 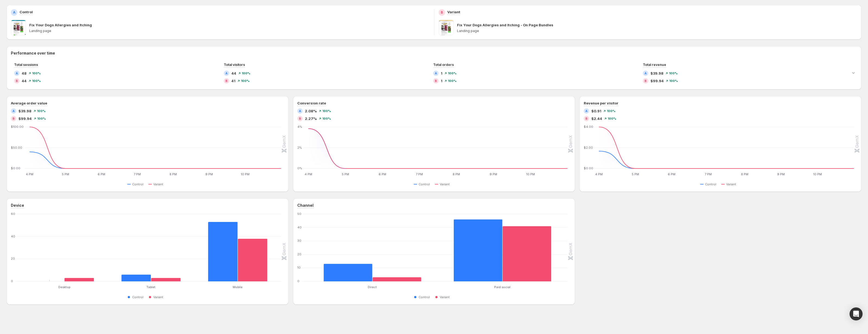 I want to click on text: 10, so click(x=299, y=267).